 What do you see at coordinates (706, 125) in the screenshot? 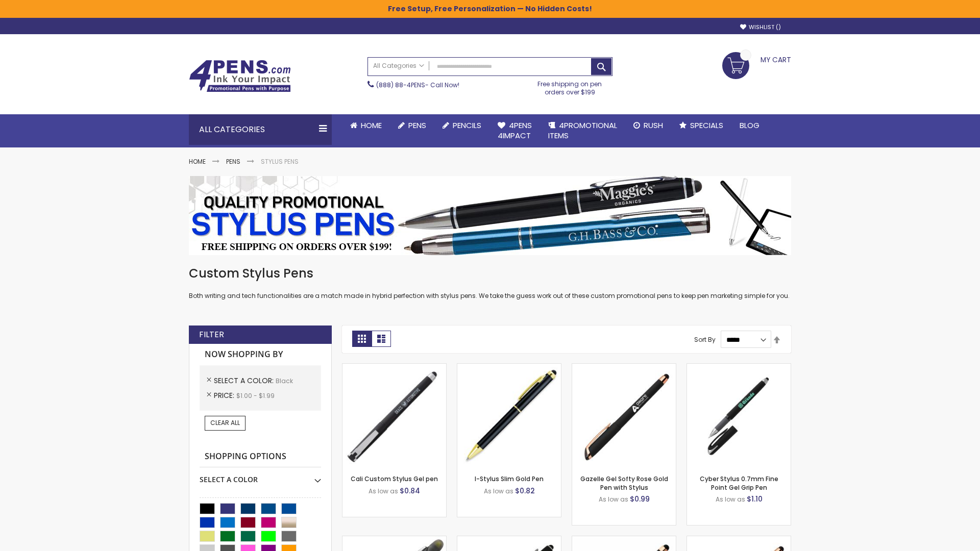
I see `span: Specials` at bounding box center [706, 125].